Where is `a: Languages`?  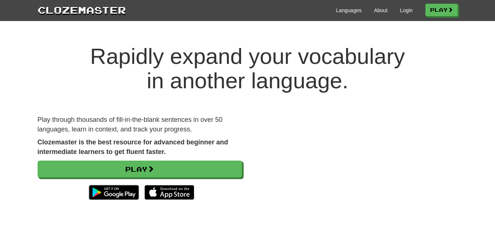
a: Languages is located at coordinates (349, 10).